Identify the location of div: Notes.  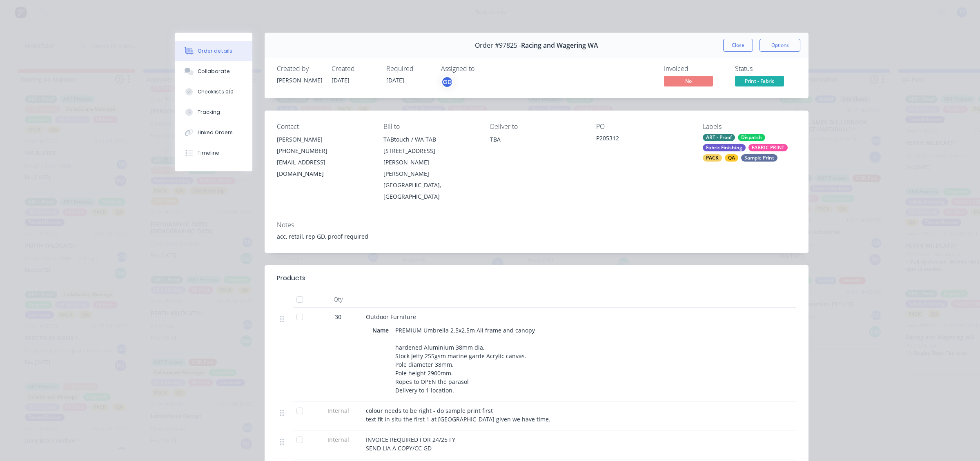
(537, 225).